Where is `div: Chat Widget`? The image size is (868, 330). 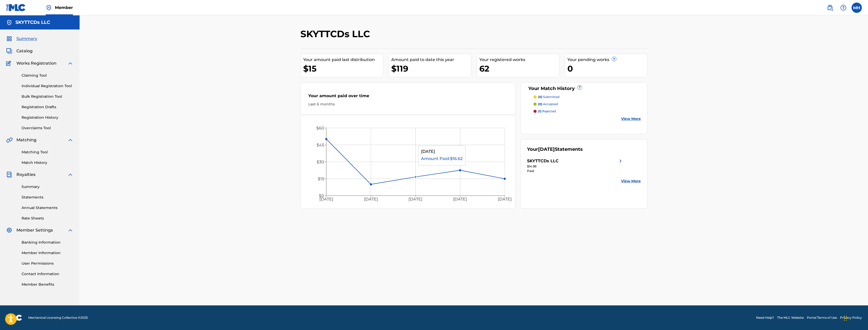 div: Chat Widget is located at coordinates (855, 317).